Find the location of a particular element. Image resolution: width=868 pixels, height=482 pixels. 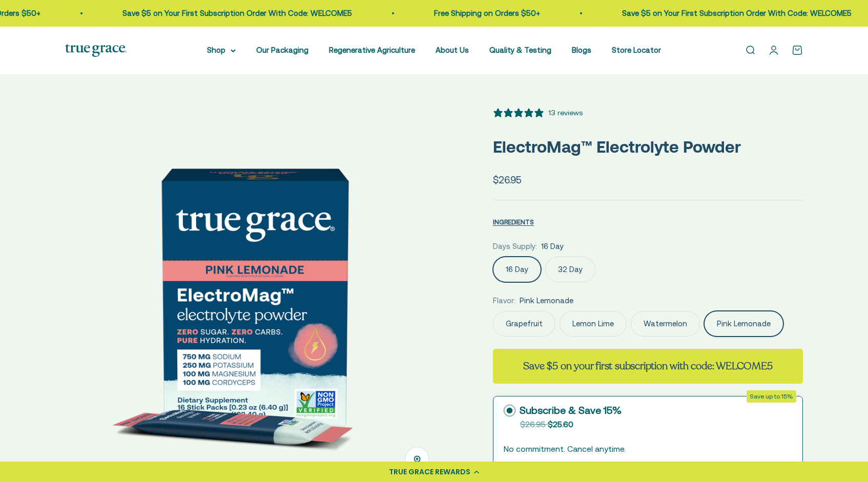

a: Blogs is located at coordinates (581, 50).